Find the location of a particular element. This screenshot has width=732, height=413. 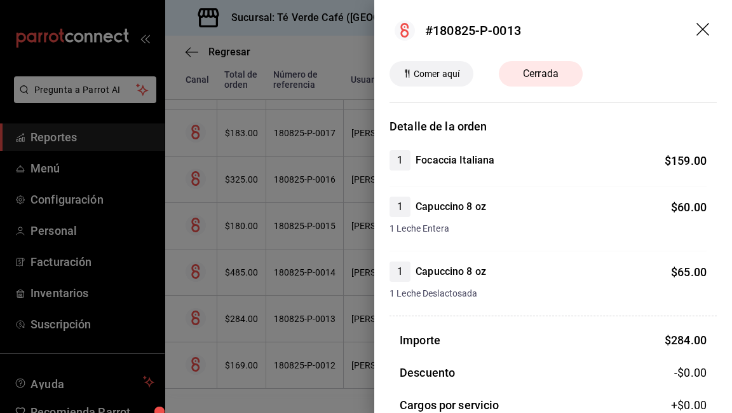

span: $ 65.00 is located at coordinates (689, 271).